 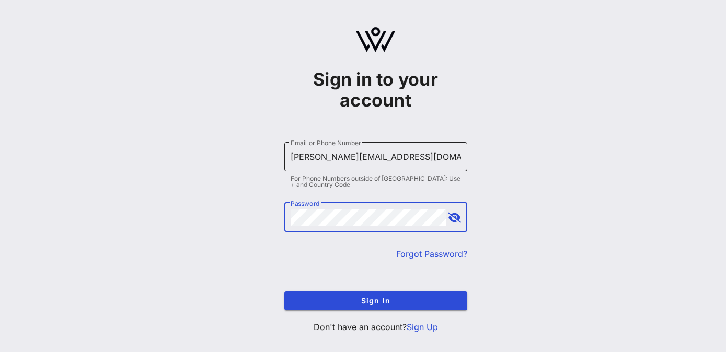 I want to click on a: Forgot Password?, so click(x=431, y=254).